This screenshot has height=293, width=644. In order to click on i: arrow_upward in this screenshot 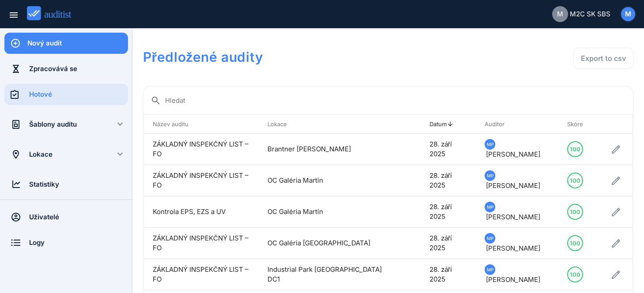, I will do `click(450, 124)`.